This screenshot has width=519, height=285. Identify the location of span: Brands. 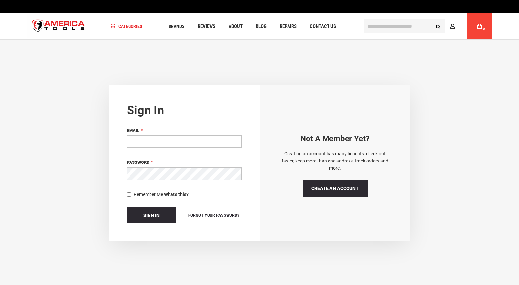
(176, 26).